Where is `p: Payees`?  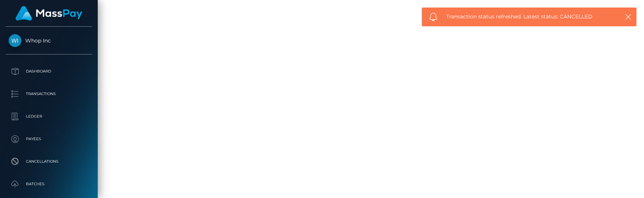
p: Payees is located at coordinates (49, 139).